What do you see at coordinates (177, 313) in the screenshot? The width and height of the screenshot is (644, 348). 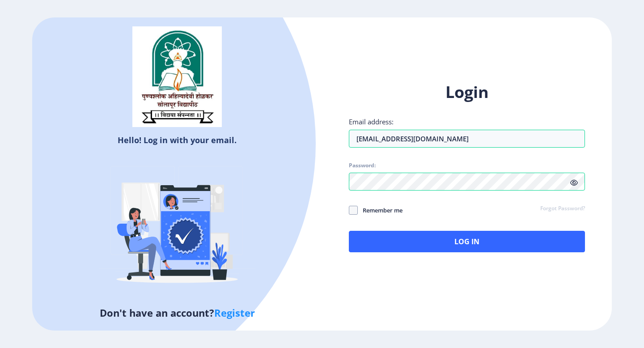 I see `h5: Don't have an account?` at bounding box center [177, 313].